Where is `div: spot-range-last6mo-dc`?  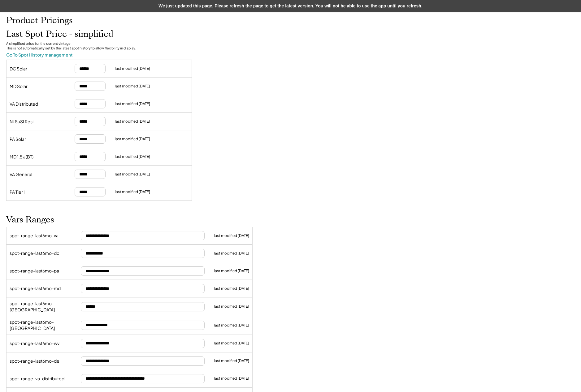
div: spot-range-last6mo-dc is located at coordinates (41, 253).